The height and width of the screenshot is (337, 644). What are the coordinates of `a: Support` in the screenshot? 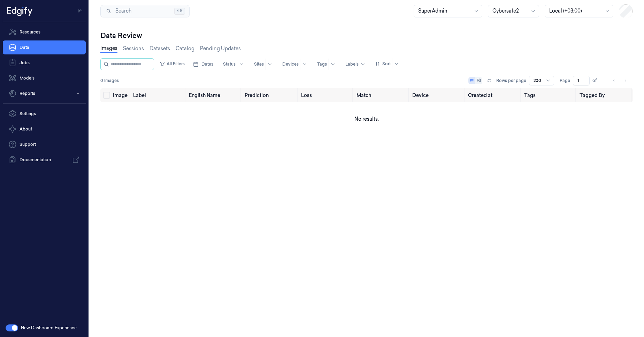 It's located at (44, 145).